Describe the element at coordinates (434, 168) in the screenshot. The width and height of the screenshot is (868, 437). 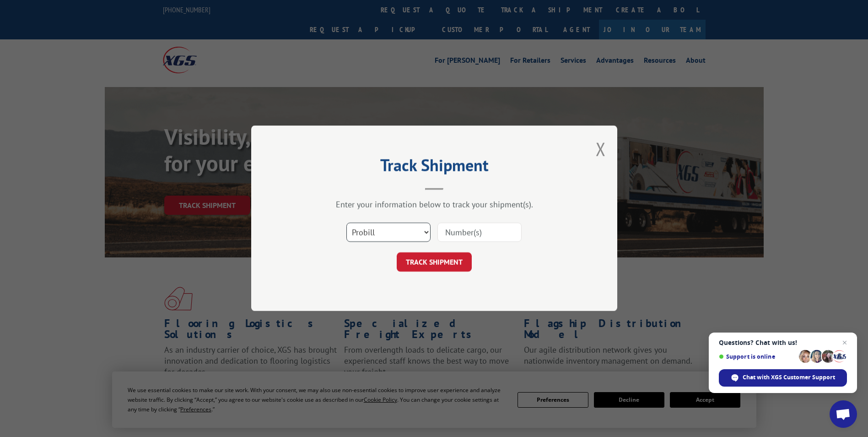
I see `h2: Track Shipment` at that location.